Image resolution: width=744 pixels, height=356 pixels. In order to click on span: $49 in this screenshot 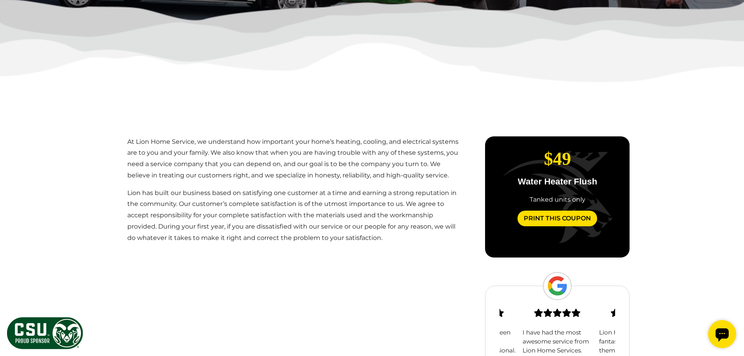, I will do `click(558, 159)`.